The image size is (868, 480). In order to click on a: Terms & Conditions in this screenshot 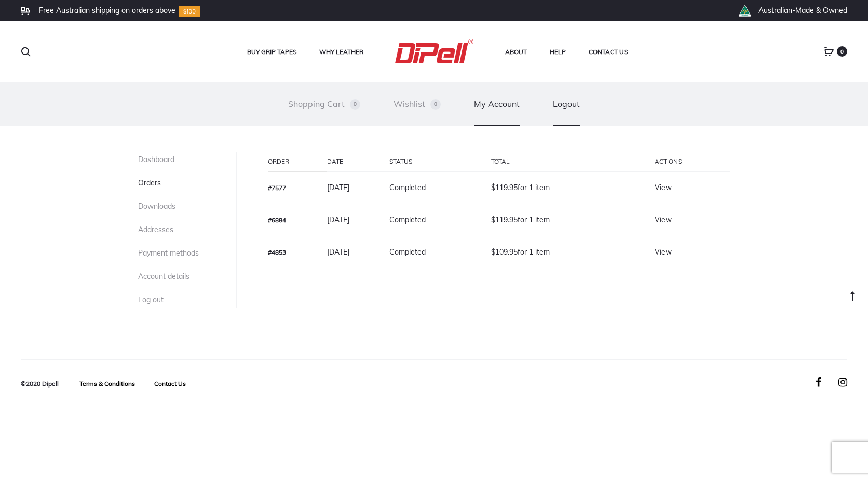, I will do `click(107, 384)`.